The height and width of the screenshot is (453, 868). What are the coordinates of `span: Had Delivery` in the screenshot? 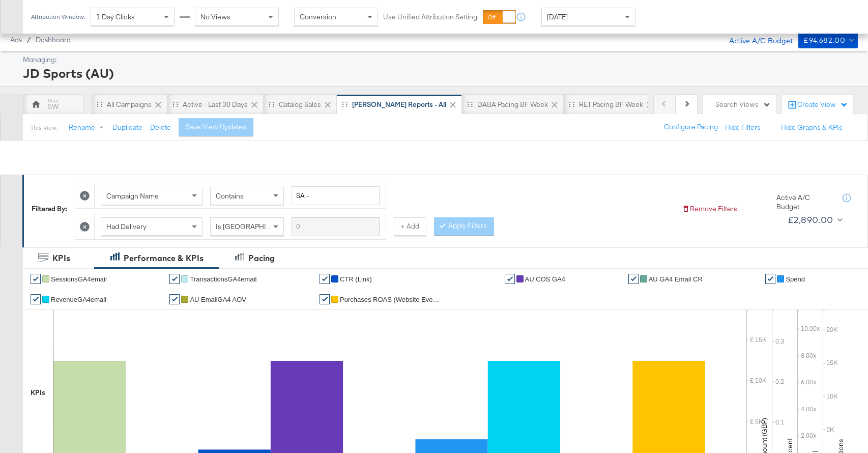 It's located at (126, 226).